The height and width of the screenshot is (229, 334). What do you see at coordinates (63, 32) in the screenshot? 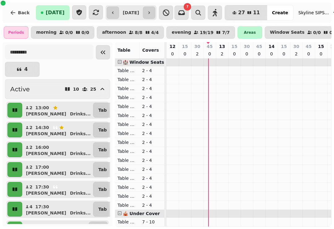
I see `button: morning0/00/0` at bounding box center [63, 32].